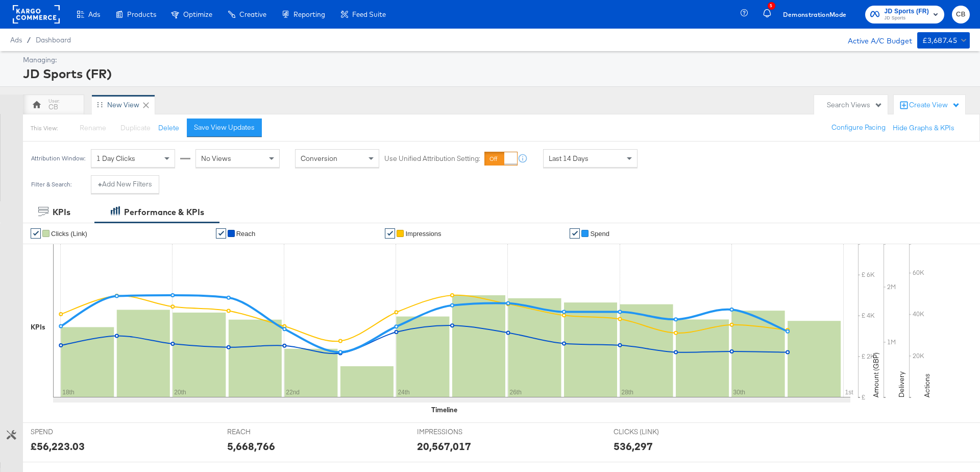  Describe the element at coordinates (69, 233) in the screenshot. I see `span: Clicks (Link)` at that location.